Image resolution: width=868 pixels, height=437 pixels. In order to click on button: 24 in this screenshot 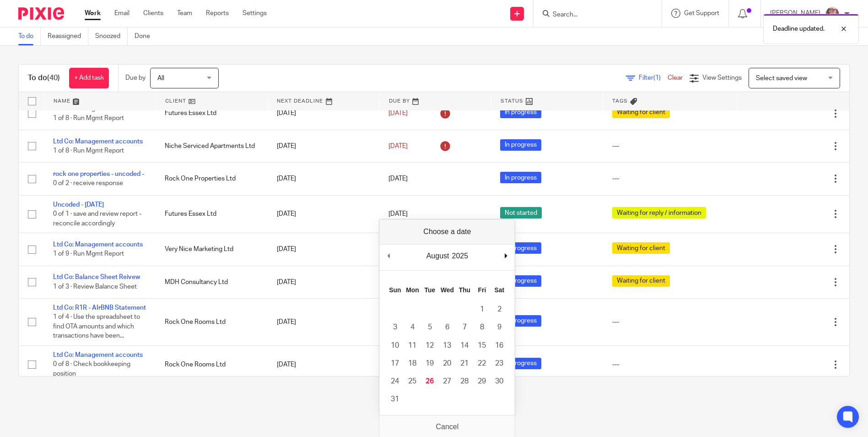, I will do `click(395, 381)`.